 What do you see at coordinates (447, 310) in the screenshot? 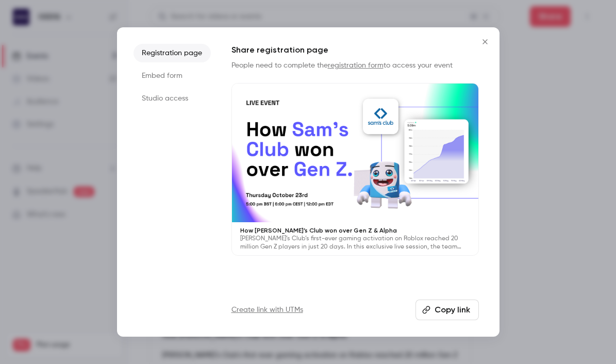
I see `button: Copy link` at bounding box center [447, 310].